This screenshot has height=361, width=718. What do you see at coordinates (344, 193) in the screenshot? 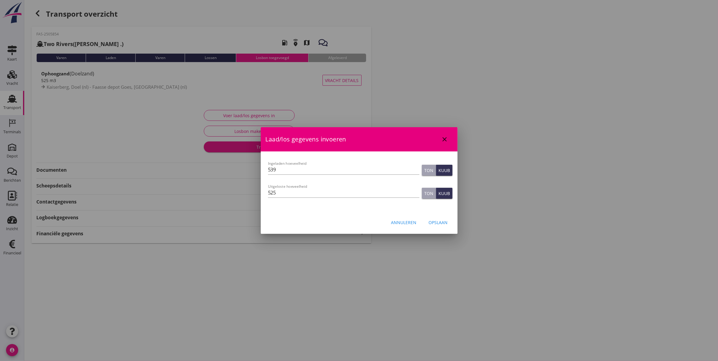
I see `input: Uitgeloste hoeveelheid` at bounding box center [344, 193].